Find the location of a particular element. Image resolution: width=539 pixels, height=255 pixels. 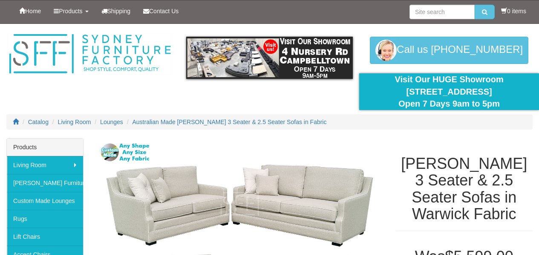

span: Contact Us is located at coordinates (164, 11).